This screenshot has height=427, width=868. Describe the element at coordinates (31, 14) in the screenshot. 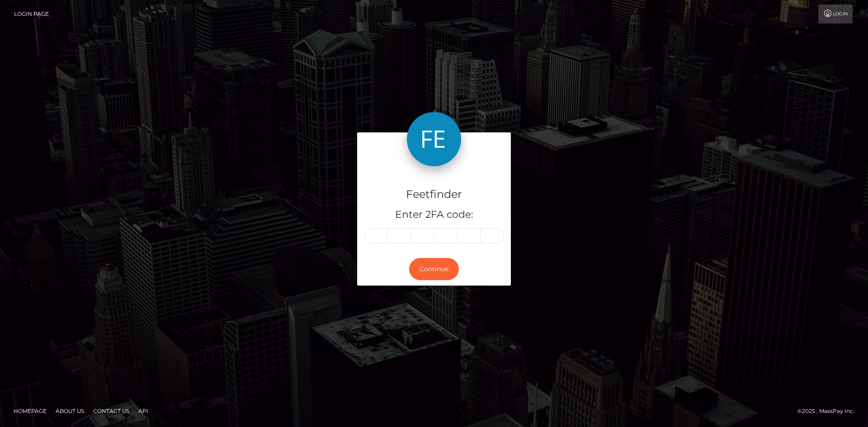

I see `a: Login Page` at that location.